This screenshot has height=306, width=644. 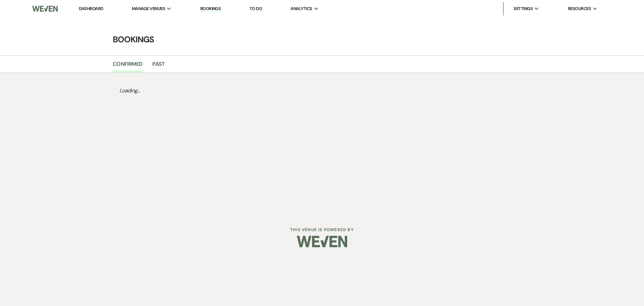 What do you see at coordinates (91, 8) in the screenshot?
I see `a: Dashboard` at bounding box center [91, 8].